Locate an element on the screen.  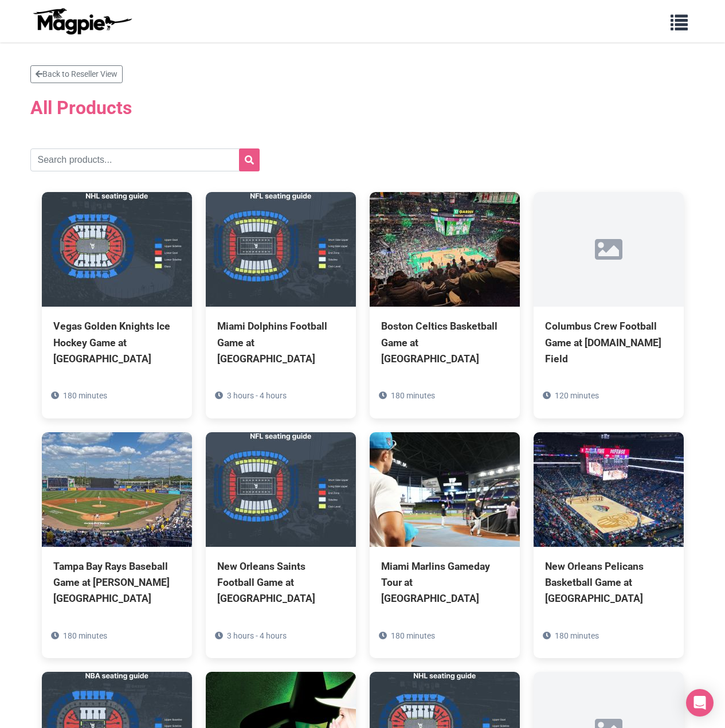
img: logo-ab69f6fb50320c5b225c76a69d11143b.png is located at coordinates (82, 21).